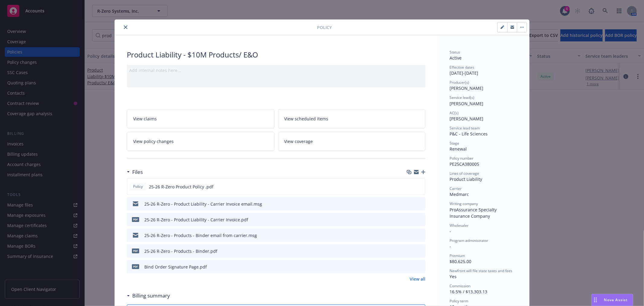 The width and height of the screenshot is (644, 306). Describe the element at coordinates (200, 235) in the screenshot. I see `div: 25-26 R-Zero - Products - Binder email from carrier.msg` at that location.